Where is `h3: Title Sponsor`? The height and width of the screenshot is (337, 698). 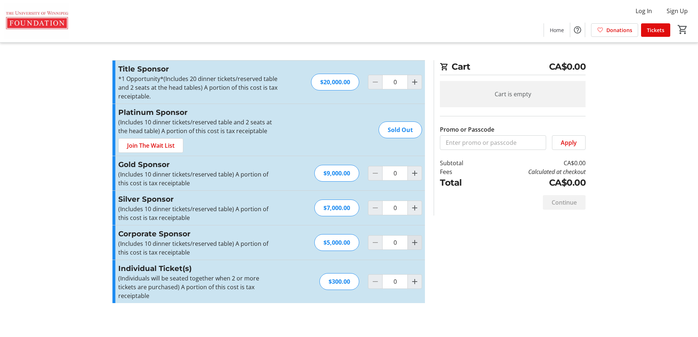 h3: Title Sponsor is located at coordinates (198, 69).